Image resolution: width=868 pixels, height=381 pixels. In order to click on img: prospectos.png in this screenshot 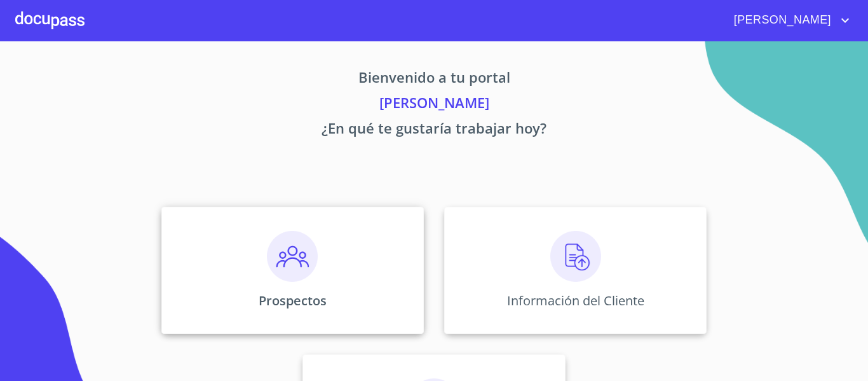, I will do `click(293, 256)`.